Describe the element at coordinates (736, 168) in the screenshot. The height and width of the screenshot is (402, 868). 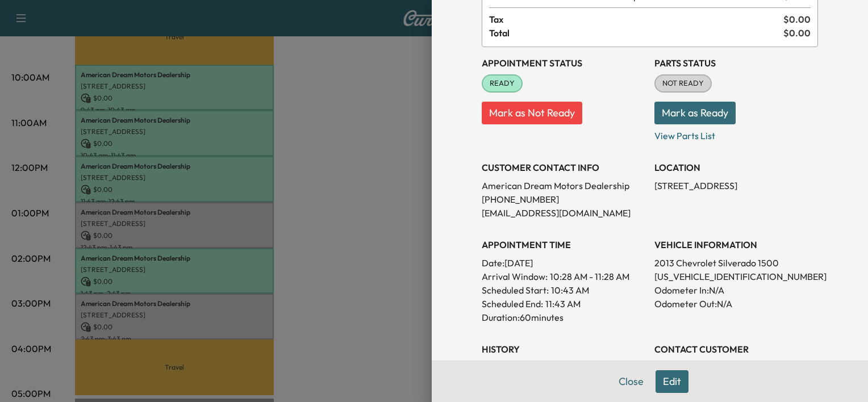
I see `h3: LOCATION` at that location.